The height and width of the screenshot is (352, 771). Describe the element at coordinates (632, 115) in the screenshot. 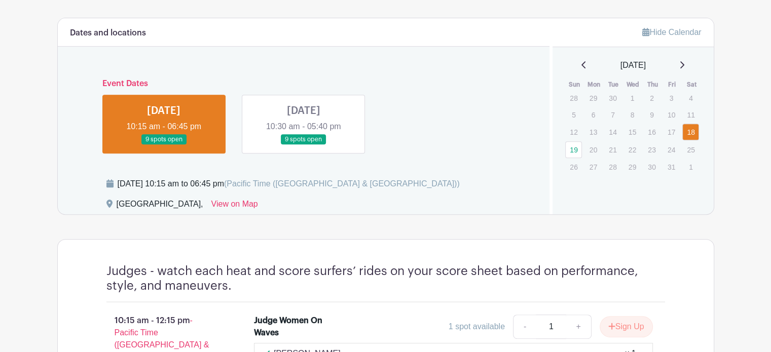

I see `p: 8` at that location.